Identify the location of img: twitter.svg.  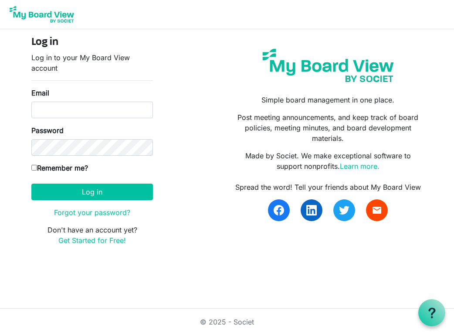
(344, 210).